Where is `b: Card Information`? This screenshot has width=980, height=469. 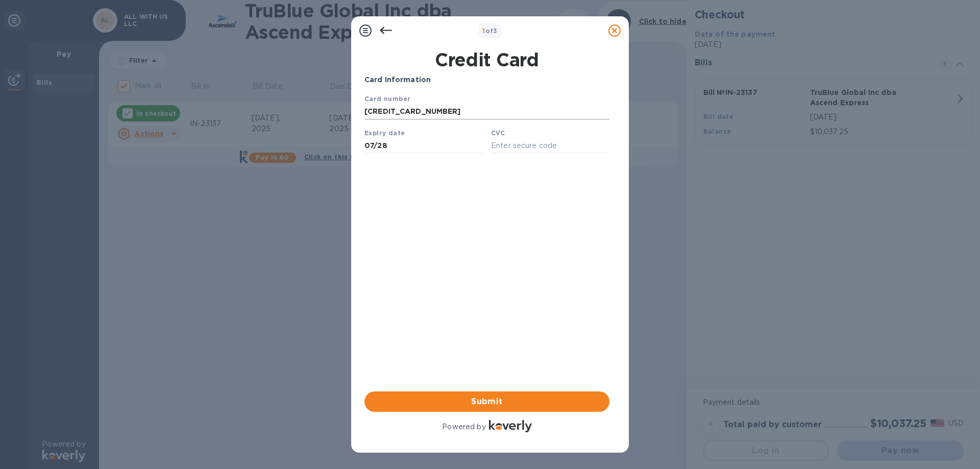
b: Card Information is located at coordinates (398, 79).